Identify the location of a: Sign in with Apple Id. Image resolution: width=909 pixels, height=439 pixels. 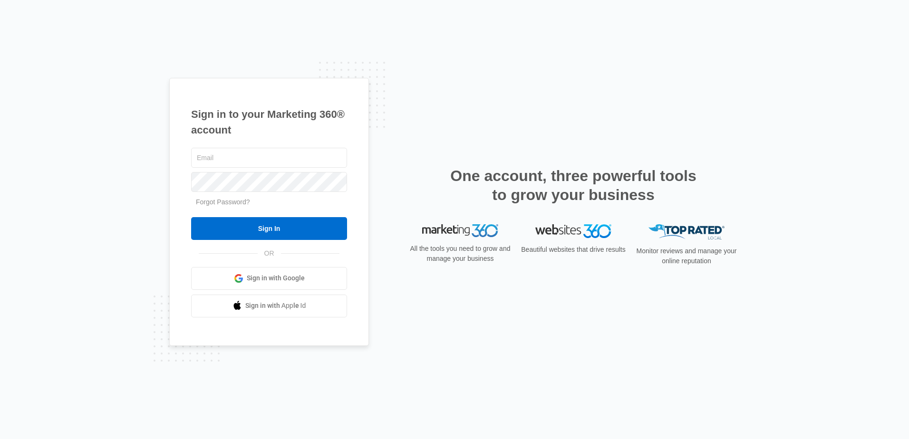
(269, 306).